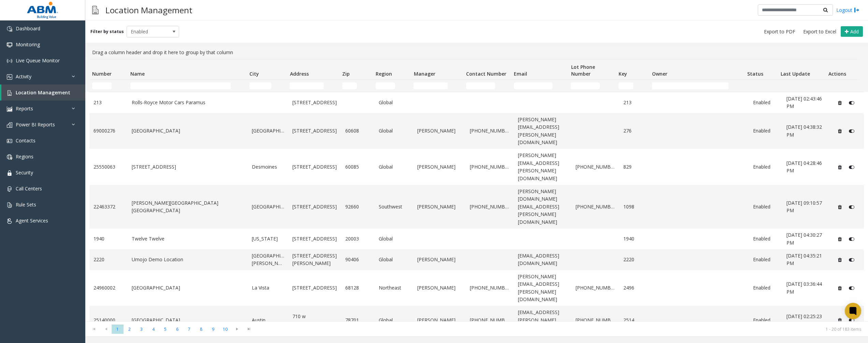 Image resolution: width=868 pixels, height=343 pixels. What do you see at coordinates (189, 329) in the screenshot?
I see `span: Page 7` at bounding box center [189, 329].